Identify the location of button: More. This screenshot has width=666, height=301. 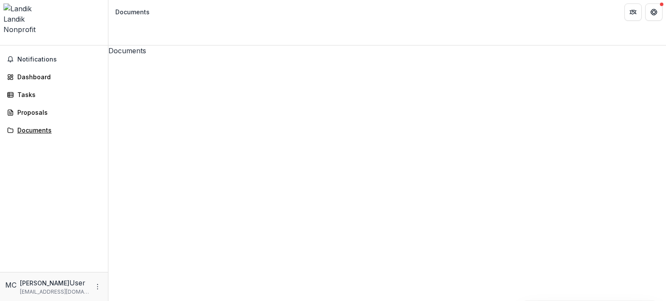
(98, 287).